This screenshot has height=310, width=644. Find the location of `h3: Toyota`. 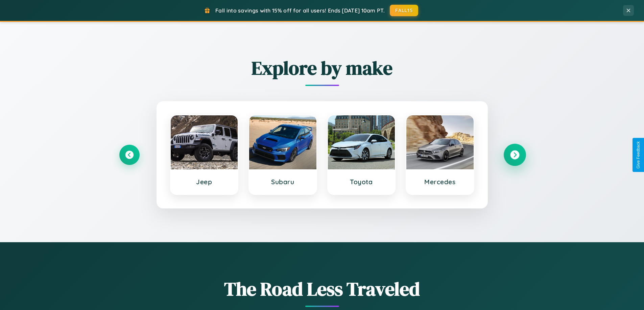

h3: Toyota is located at coordinates (361, 182).